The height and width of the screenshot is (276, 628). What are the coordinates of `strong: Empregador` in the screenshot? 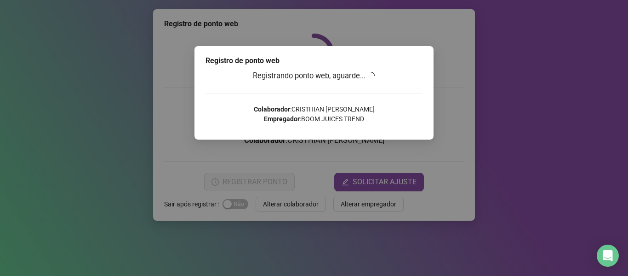 It's located at (282, 119).